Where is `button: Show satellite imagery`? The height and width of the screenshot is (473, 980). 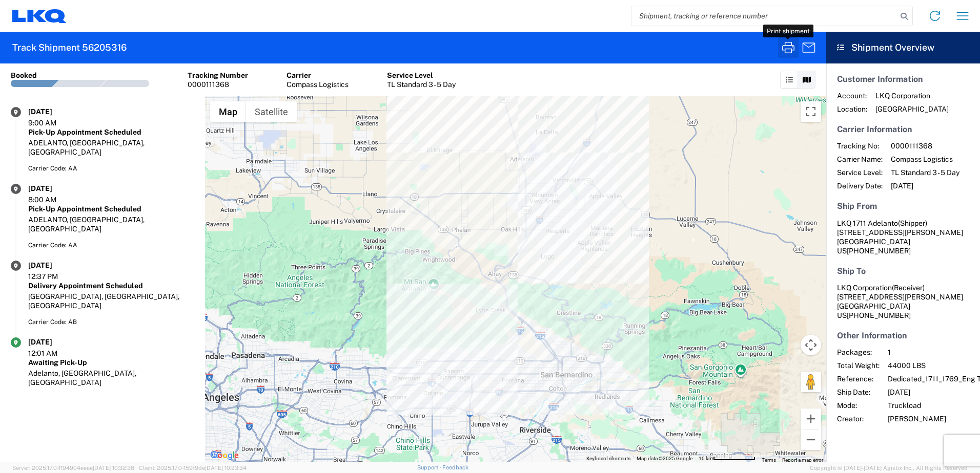 button: Show satellite imagery is located at coordinates (271, 112).